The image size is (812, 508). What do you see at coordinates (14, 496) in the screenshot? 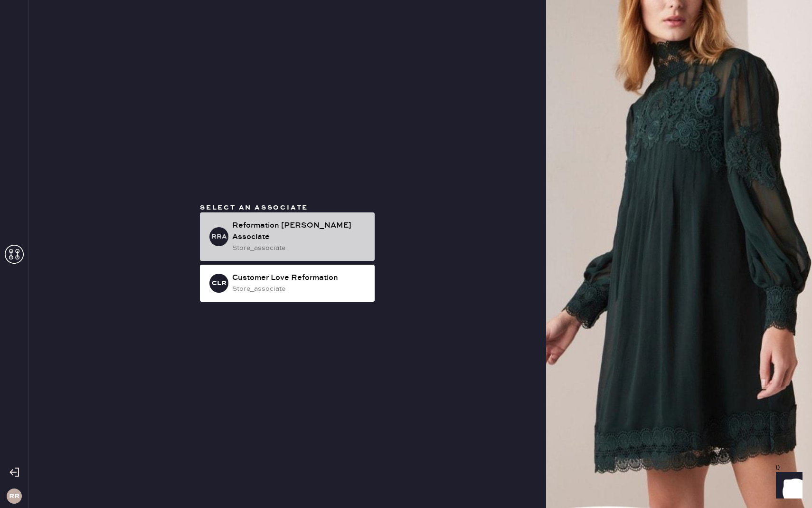
I see `h3: RR` at bounding box center [14, 496].